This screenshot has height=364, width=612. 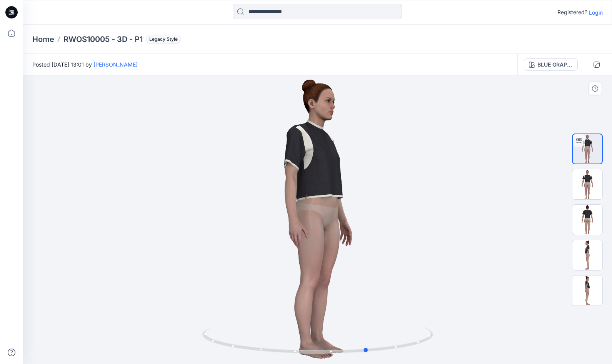 I want to click on img: RWOS10005 - 3D - P1_BLUE GRAPHITE - SNOW WHITE_Left, so click(x=587, y=255).